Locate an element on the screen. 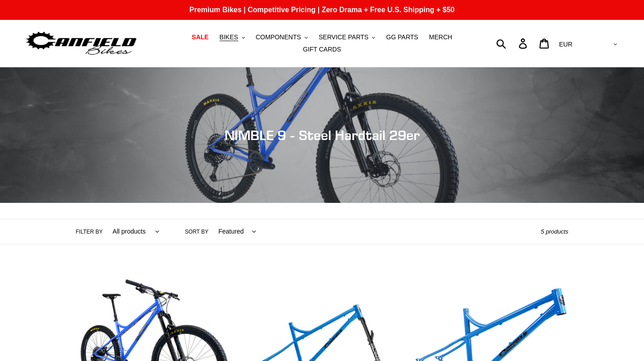 The height and width of the screenshot is (361, 644). input: Search is located at coordinates (512, 43).